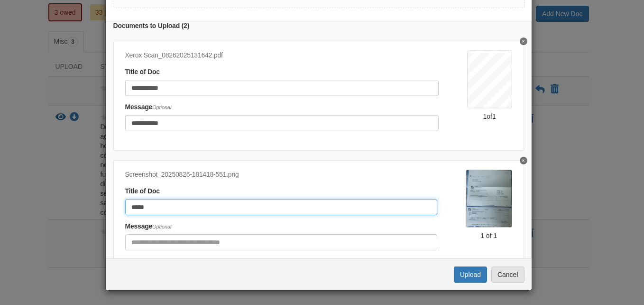 This screenshot has width=644, height=305. I want to click on div: Documents to Upload ( 2 ), so click(319, 26).